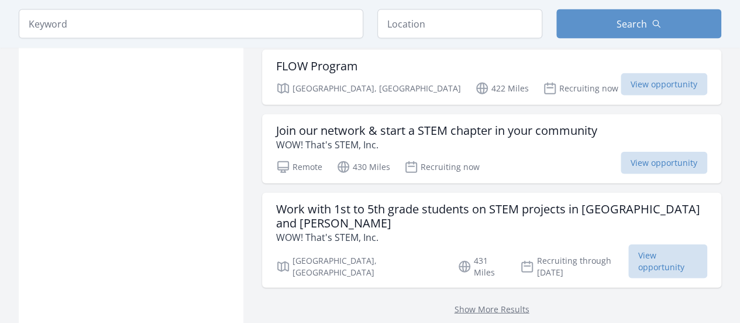  What do you see at coordinates (437, 131) in the screenshot?
I see `h3: Join our network & start a STEM chapter in your community` at bounding box center [437, 131].